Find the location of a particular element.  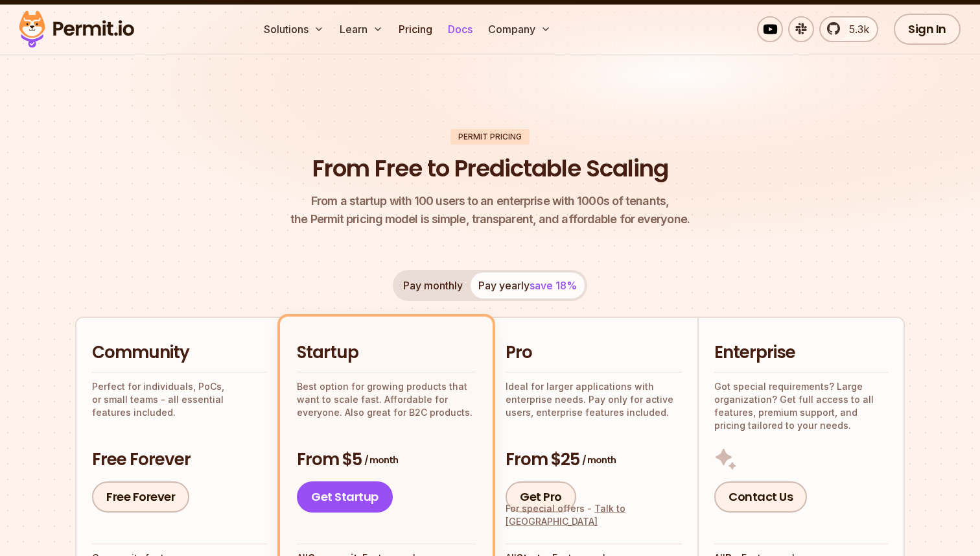

a: Get Pro is located at coordinates (541, 497).